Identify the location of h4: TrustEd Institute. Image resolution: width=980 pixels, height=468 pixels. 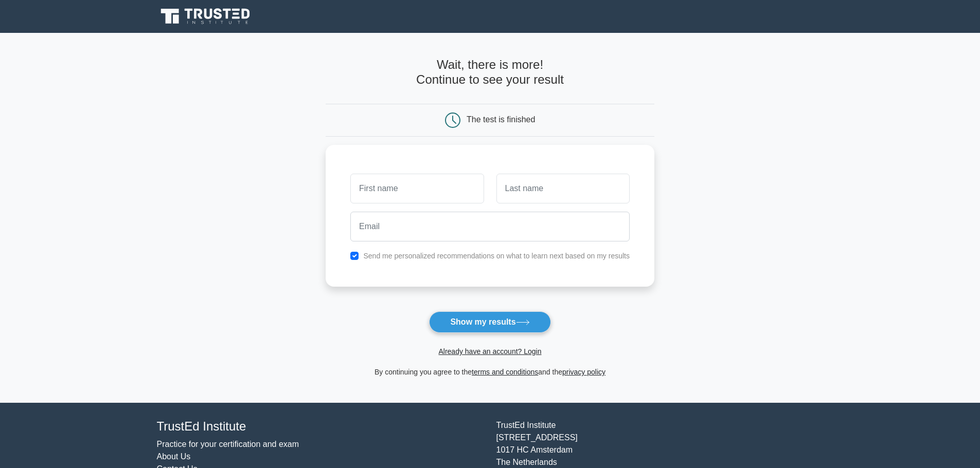
(321, 426).